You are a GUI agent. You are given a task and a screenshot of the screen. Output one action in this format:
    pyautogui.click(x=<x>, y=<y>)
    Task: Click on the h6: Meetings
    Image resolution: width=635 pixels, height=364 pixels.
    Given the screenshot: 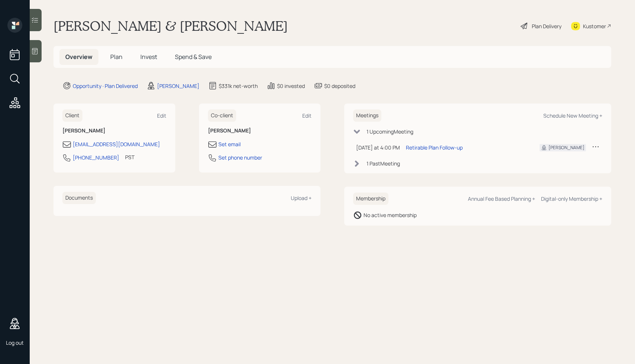 What is the action you would take?
    pyautogui.click(x=367, y=115)
    